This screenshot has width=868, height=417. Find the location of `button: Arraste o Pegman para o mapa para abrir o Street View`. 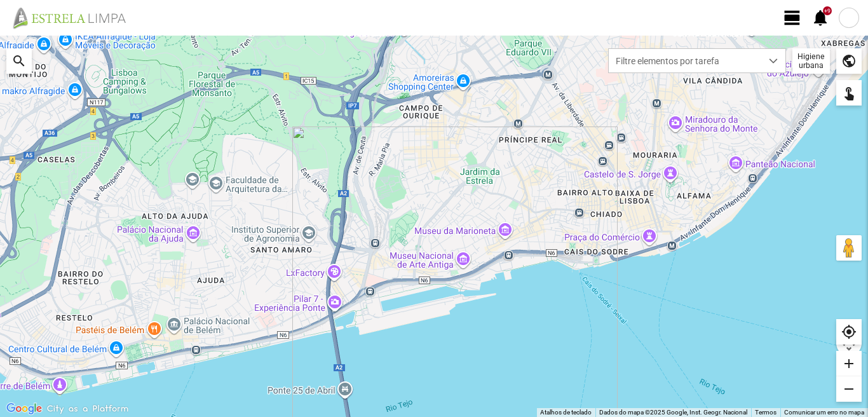

button: Arraste o Pegman para o mapa para abrir o Street View is located at coordinates (849, 248).